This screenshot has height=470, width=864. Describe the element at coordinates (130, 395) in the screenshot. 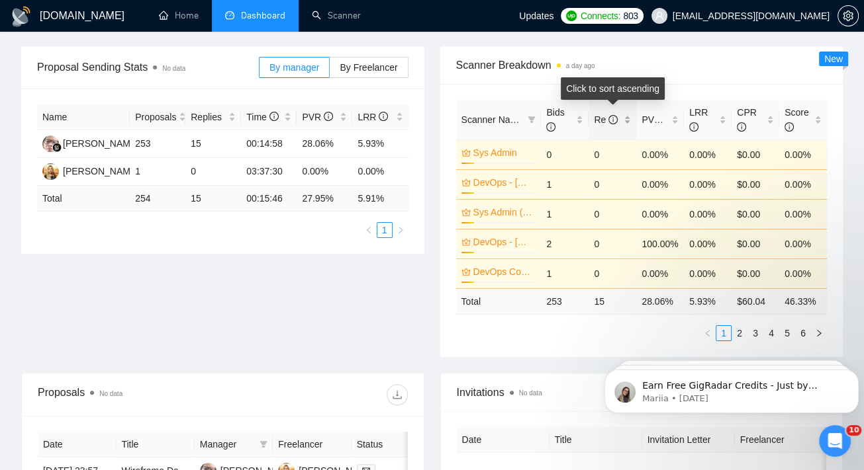

I see `div: Proposals` at that location.